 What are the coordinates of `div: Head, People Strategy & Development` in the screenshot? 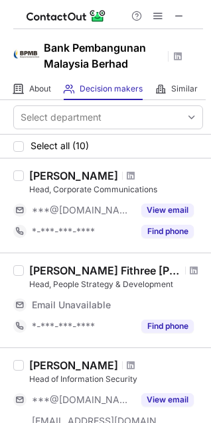 It's located at (116, 285).